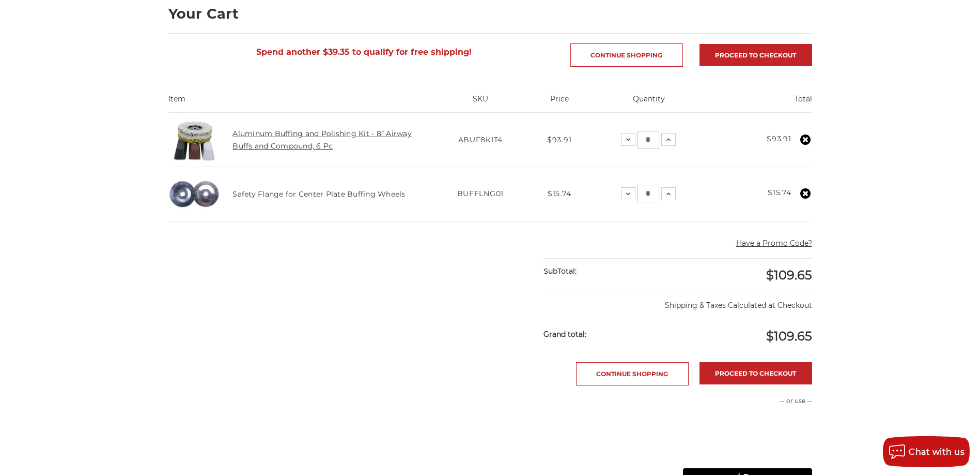 The height and width of the screenshot is (475, 980). I want to click on p: Shipping & Taxes Calculated at Checkout, so click(677, 301).